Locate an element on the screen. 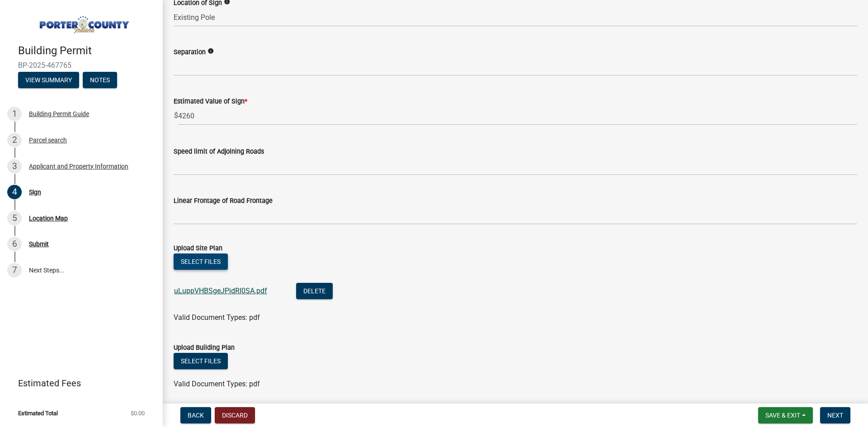  span: Next is located at coordinates (835, 415).